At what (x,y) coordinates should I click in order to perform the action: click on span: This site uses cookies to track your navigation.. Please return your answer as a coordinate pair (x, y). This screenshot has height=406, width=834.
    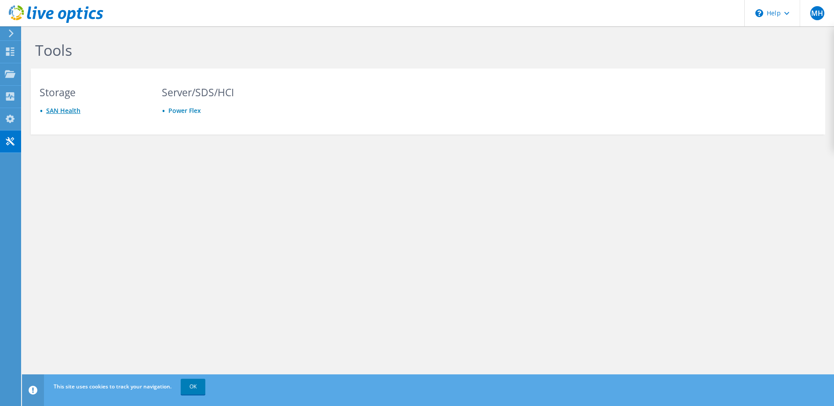
    Looking at the image, I should click on (112, 386).